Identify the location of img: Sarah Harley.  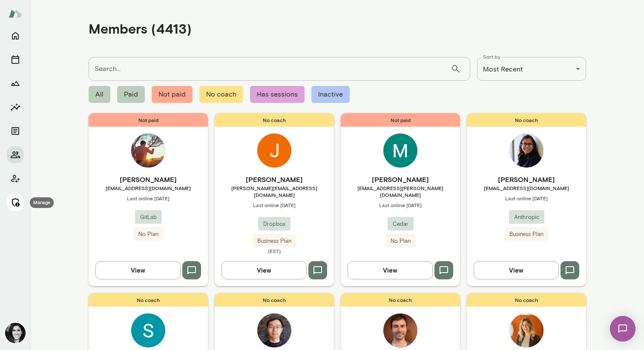
(149, 331).